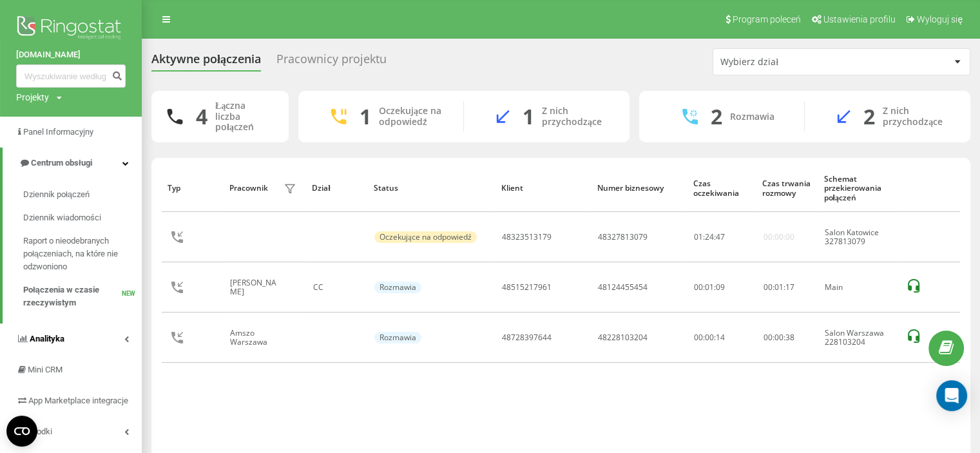 The width and height of the screenshot is (980, 453). What do you see at coordinates (202, 117) in the screenshot?
I see `div: 4` at bounding box center [202, 117].